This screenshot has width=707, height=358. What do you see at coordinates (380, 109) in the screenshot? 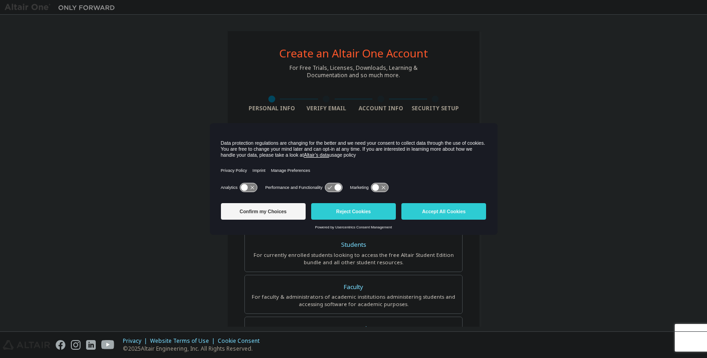
I see `div: Account Info` at bounding box center [380, 109].